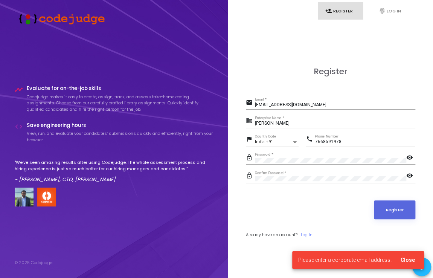  I want to click on i: code, so click(19, 126).